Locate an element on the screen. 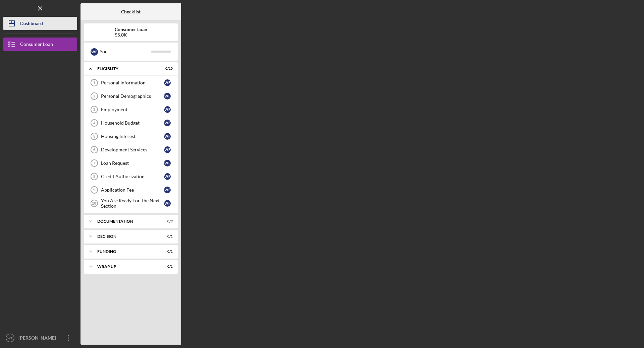 This screenshot has width=644, height=348. text: WF is located at coordinates (10, 338).